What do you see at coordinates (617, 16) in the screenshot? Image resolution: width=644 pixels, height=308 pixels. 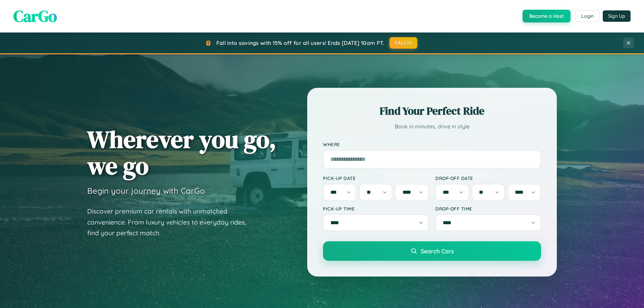 I see `button: Sign Up` at bounding box center [617, 16].